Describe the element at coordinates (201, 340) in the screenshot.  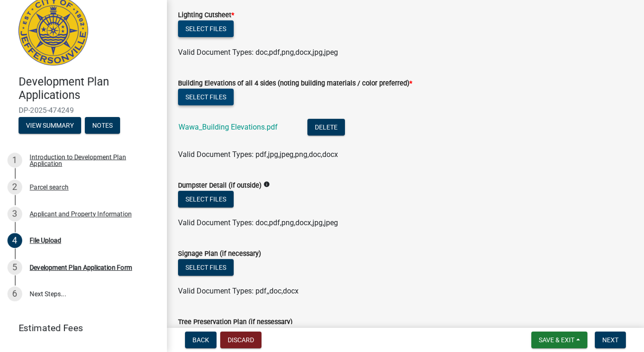
I see `button: Back` at that location.